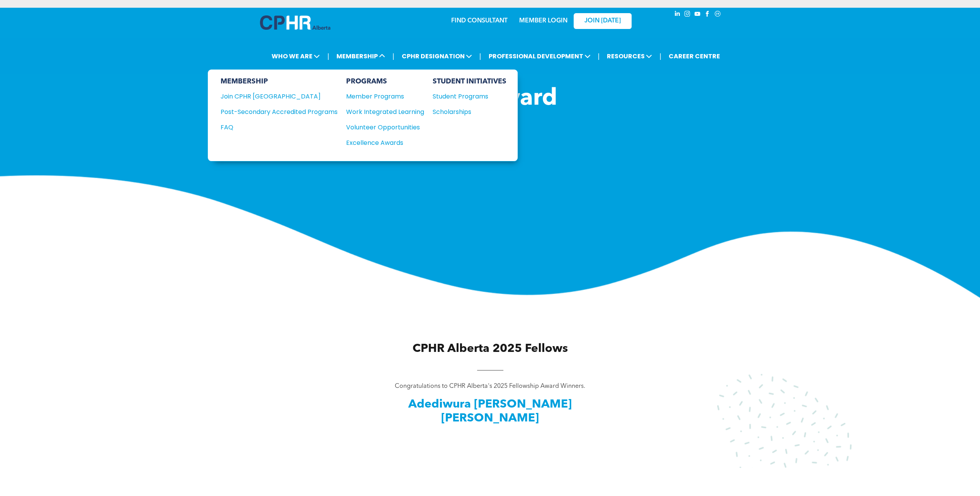  Describe the element at coordinates (296, 56) in the screenshot. I see `span: WHO WE ARE` at that location.